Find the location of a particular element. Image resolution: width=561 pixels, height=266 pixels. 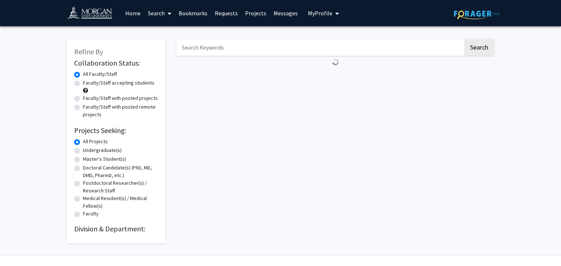

h2: Division & Department: is located at coordinates (116, 229).